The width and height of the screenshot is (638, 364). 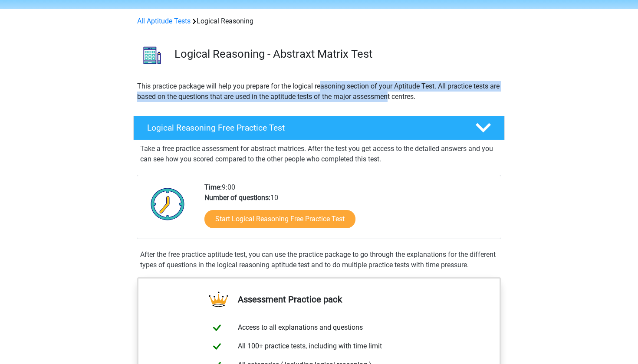 I want to click on div: 9:00 10, so click(x=349, y=211).